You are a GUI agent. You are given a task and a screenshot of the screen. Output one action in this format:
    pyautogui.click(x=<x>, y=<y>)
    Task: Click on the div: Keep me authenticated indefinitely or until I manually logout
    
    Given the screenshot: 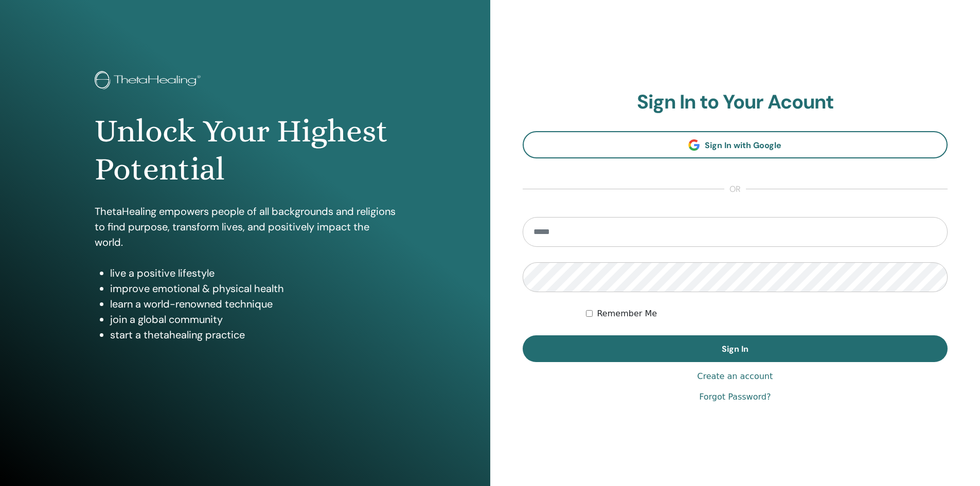 What is the action you would take?
    pyautogui.click(x=767, y=314)
    